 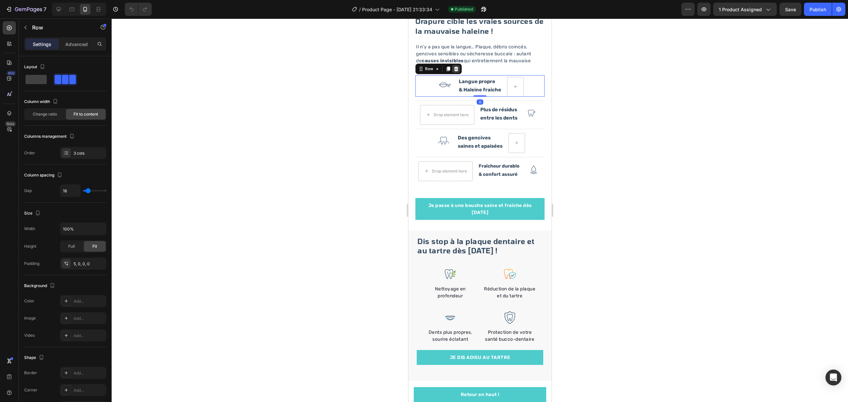 I want to click on div: Gap, so click(x=28, y=191).